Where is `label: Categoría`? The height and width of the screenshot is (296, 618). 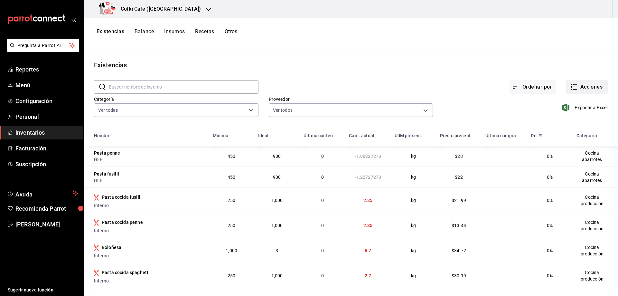
label: Categoría is located at coordinates (176, 99).